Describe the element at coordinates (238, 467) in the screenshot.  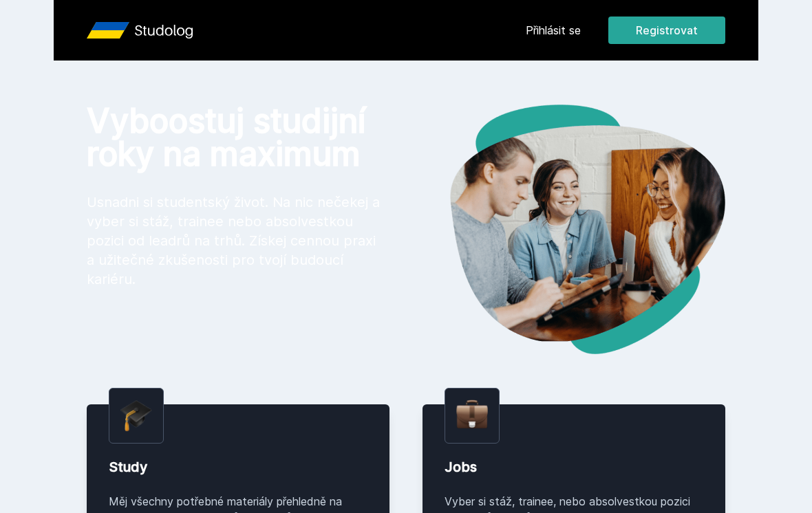
I see `div: Study` at that location.